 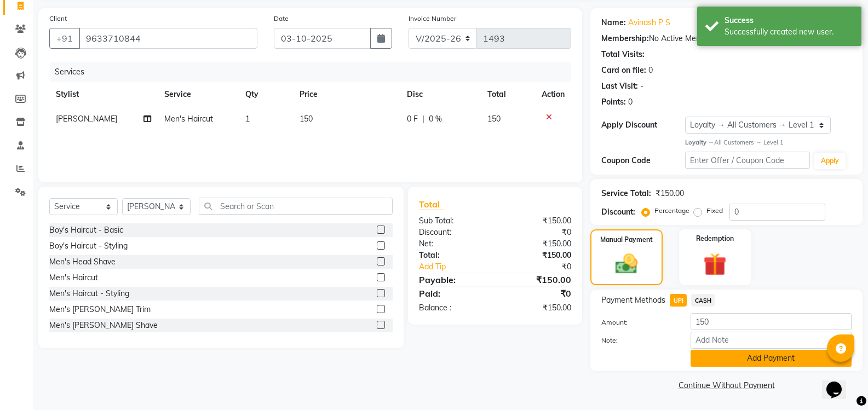 I want to click on a: Continue Without Payment, so click(x=727, y=385).